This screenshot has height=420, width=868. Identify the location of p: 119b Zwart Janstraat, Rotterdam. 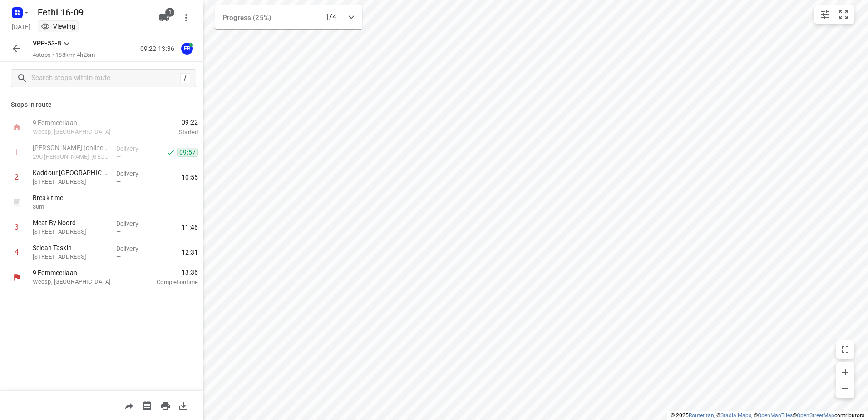
(71, 181).